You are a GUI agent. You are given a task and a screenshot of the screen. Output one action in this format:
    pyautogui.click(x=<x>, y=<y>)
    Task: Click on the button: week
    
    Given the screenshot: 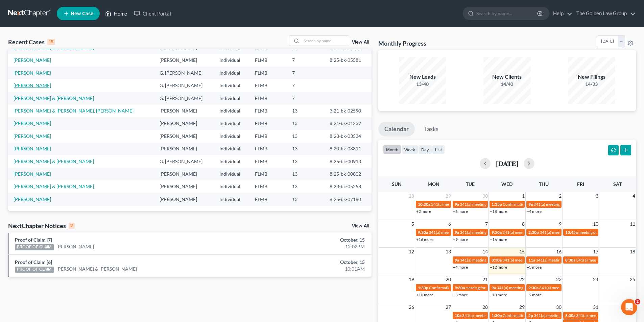 What is the action you would take?
    pyautogui.click(x=410, y=149)
    